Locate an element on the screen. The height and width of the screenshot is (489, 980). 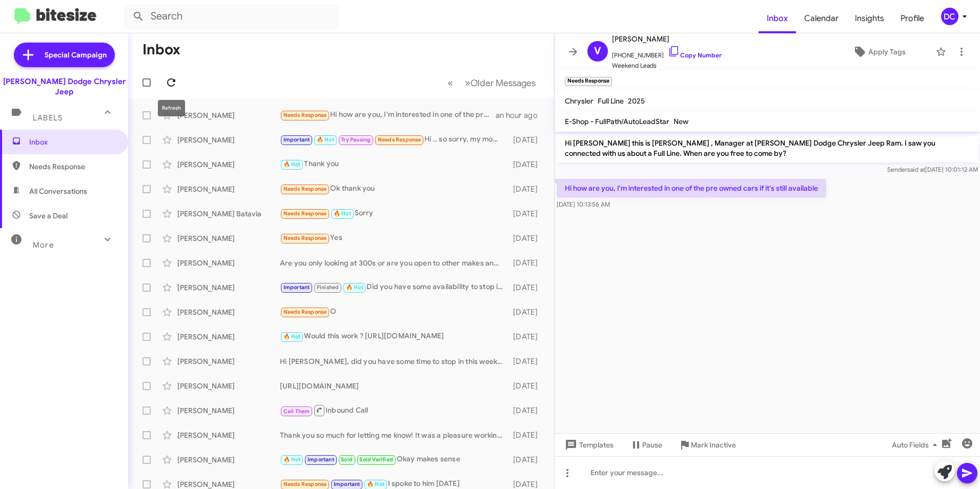
span: Finished is located at coordinates (328, 287).